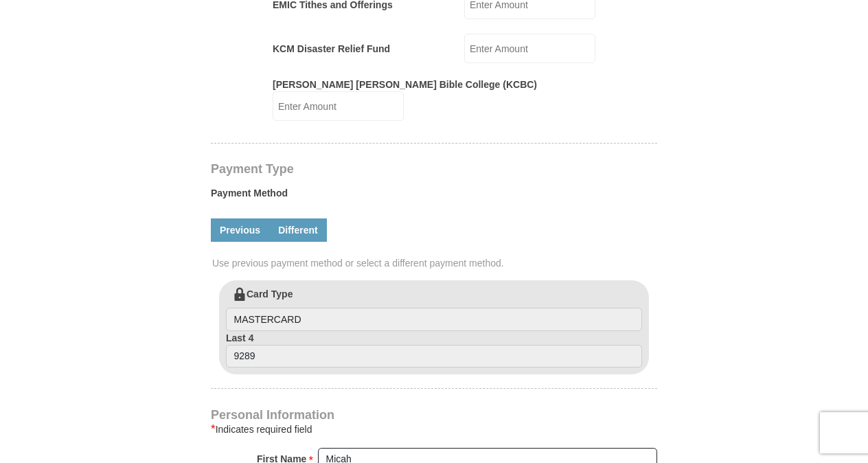  Describe the element at coordinates (435, 263) in the screenshot. I see `span: Use previous payment method or select a different payment method.` at that location.